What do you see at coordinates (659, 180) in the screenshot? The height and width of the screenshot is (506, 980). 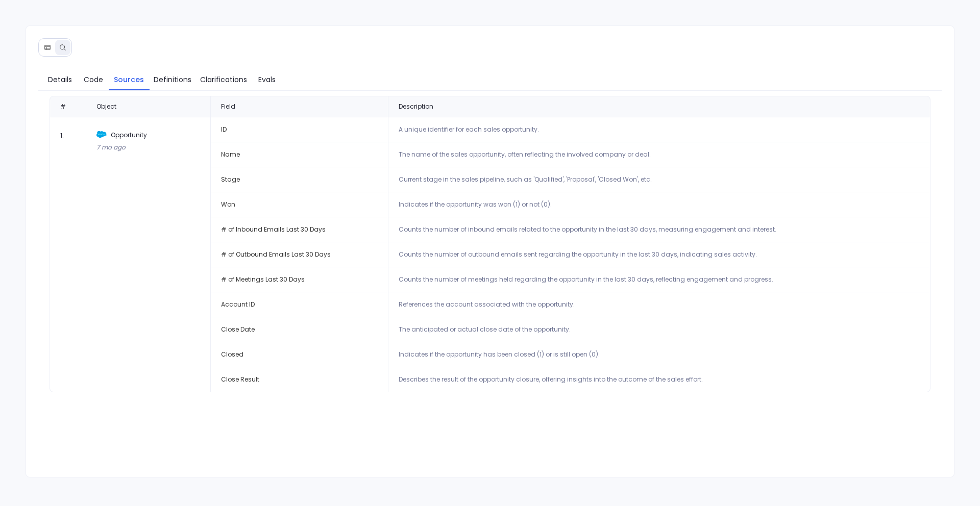 I see `td: Current stage in the sales pipeline, such as 'Qualified', 'Proposal', 'Closed Won', etc.` at bounding box center [659, 180].